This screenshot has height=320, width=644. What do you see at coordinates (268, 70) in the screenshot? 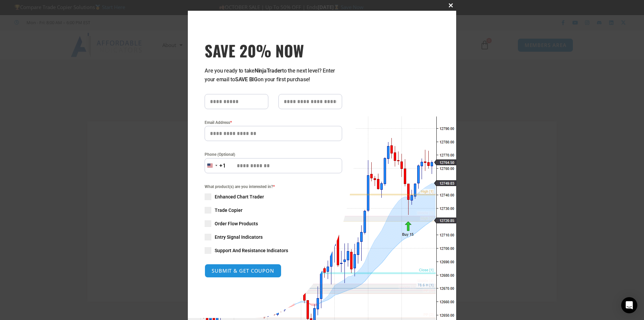
I see `strong: NinjaTrader` at bounding box center [268, 70].